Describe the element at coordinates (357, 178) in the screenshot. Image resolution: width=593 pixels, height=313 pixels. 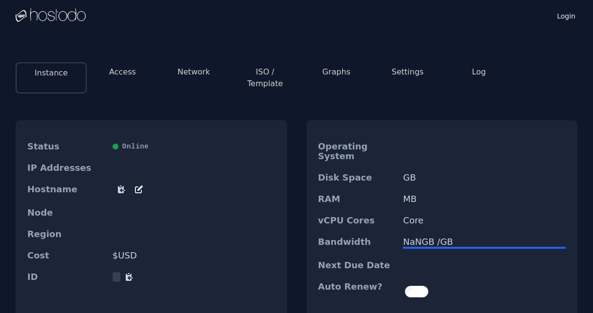
I see `dt: Disk Space` at that location.